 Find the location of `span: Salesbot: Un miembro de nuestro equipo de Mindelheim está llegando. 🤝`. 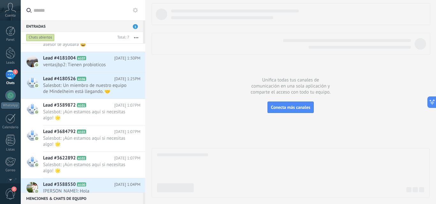

span: Salesbot: Un miembro de nuestro equipo de Mindelheim está llegando. 🤝 is located at coordinates (85, 89).